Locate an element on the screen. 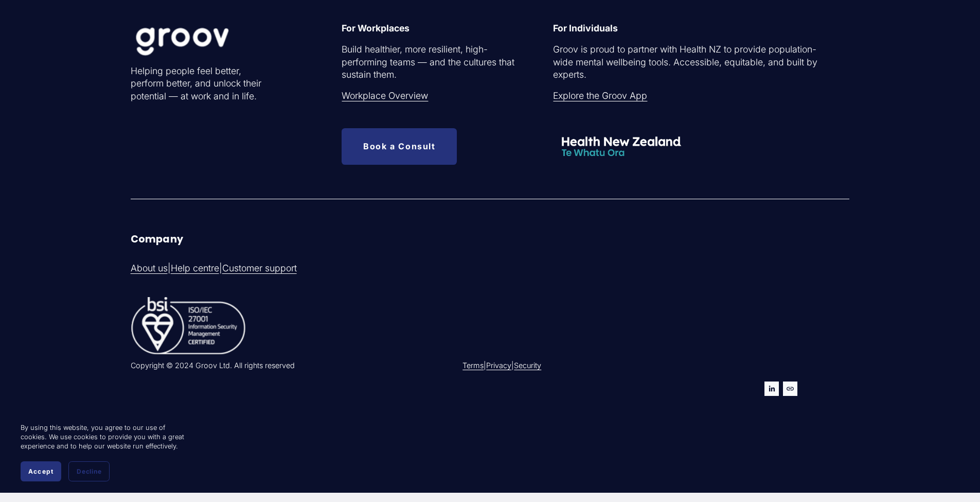 This screenshot has width=980, height=502. p: Helping people feel better, perform better, and unlock their potential — at work and in life. is located at coordinates (203, 84).